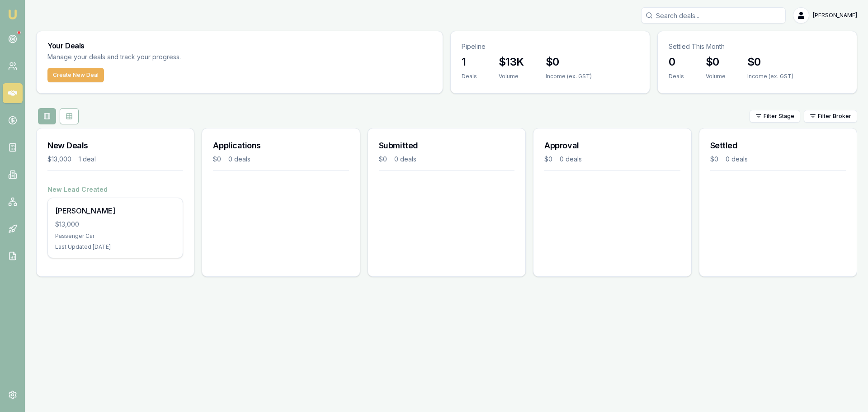 The height and width of the screenshot is (412, 868). What do you see at coordinates (115, 146) in the screenshot?
I see `h3: New Deals` at bounding box center [115, 146].